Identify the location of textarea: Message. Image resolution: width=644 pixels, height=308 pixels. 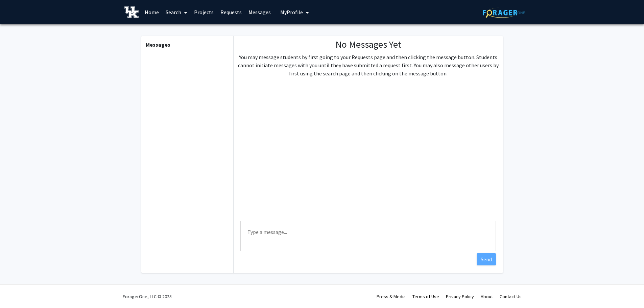
(368, 236).